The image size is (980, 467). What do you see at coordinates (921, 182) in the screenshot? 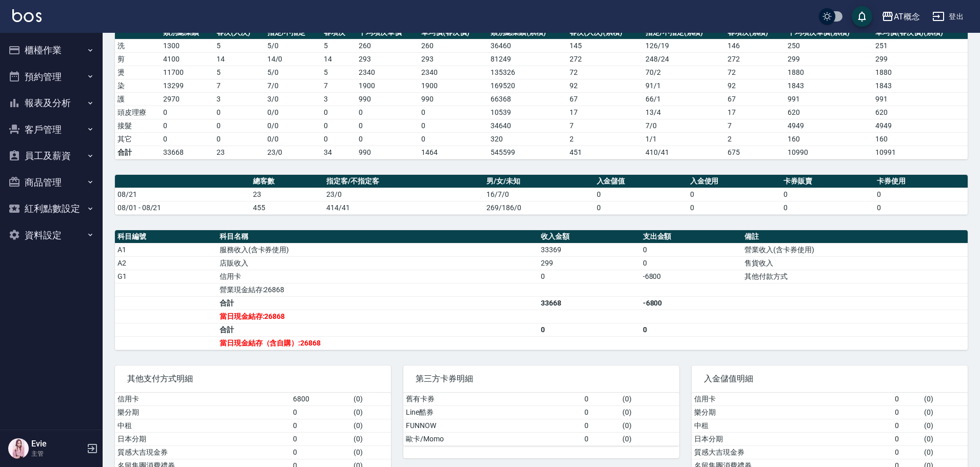
I see `th: 卡券使用` at bounding box center [921, 182].